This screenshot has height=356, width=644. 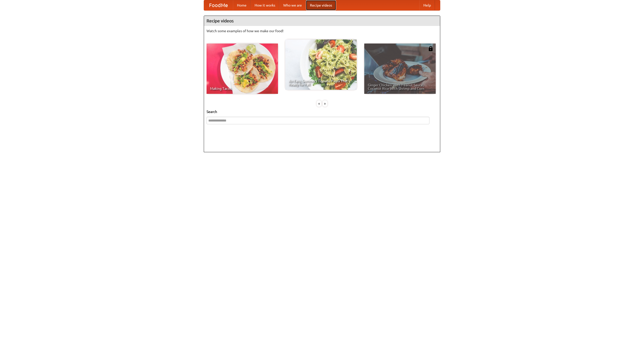 I want to click on a: How it works, so click(x=265, y=5).